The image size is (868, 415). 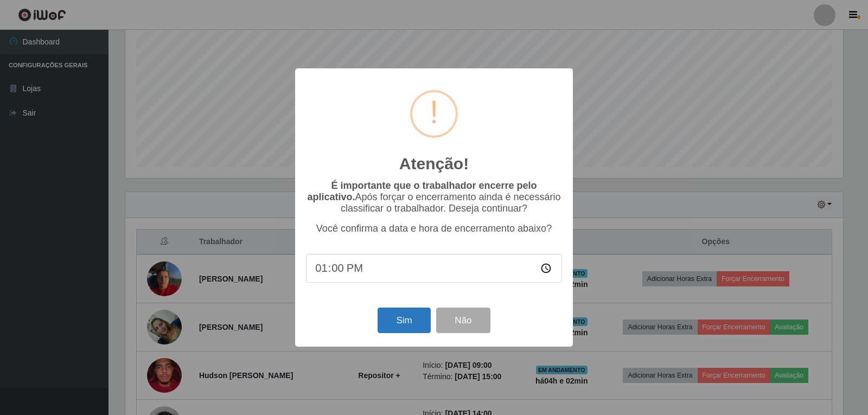 I want to click on p: Você confirma a data e hora de encerramento abaixo?, so click(x=434, y=228).